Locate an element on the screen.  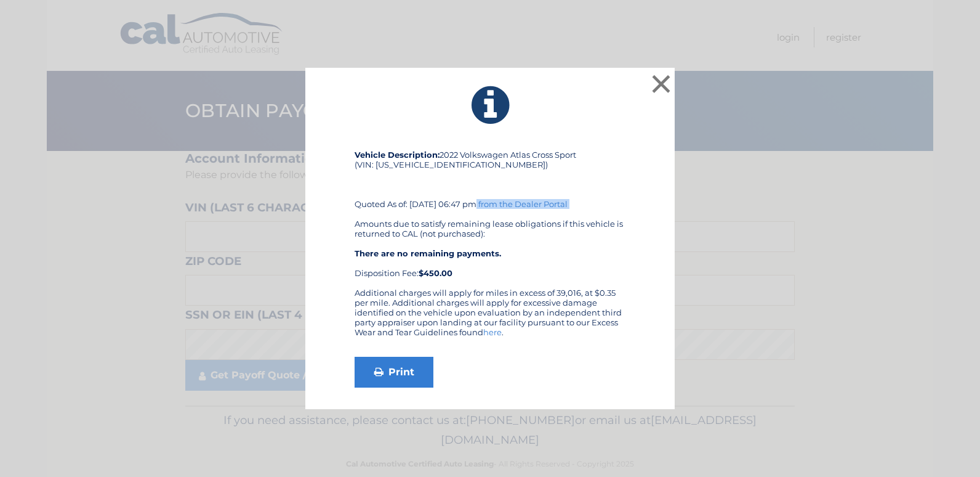
strong: Vehicle Description: is located at coordinates (397, 154).